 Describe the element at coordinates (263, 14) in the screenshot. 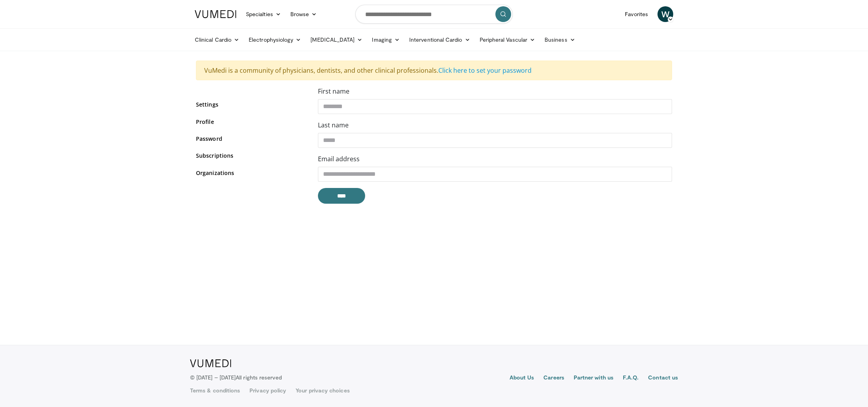

I see `a: Specialties` at that location.